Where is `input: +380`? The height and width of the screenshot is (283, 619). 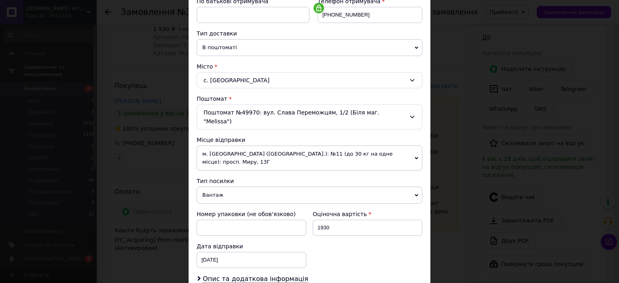 input: +380 is located at coordinates (370, 15).